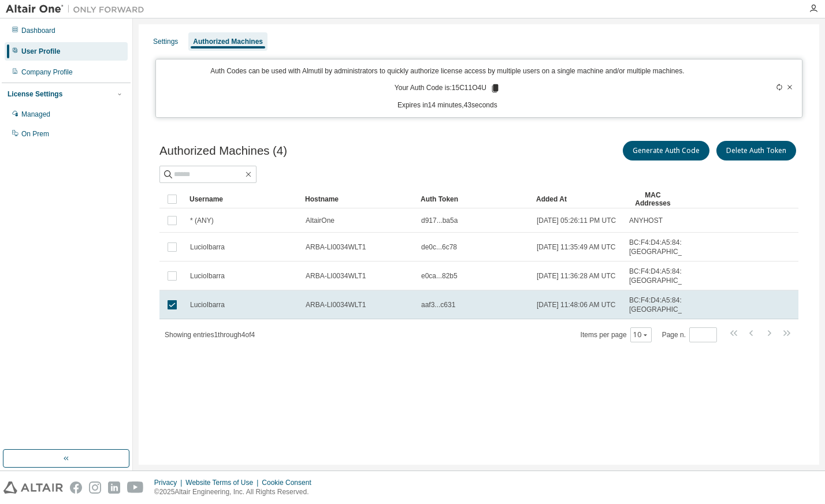 Image resolution: width=825 pixels, height=504 pixels. What do you see at coordinates (242, 199) in the screenshot?
I see `div: Username` at bounding box center [242, 199].